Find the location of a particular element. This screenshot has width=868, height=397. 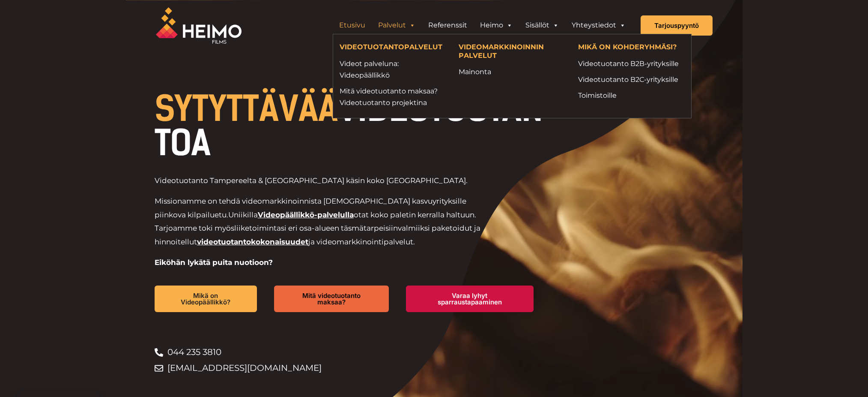

a: Referenssit is located at coordinates (448, 26).